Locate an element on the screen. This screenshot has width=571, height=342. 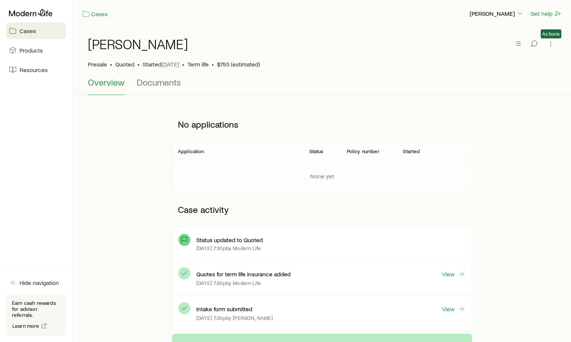
span: Documents is located at coordinates (159, 82).